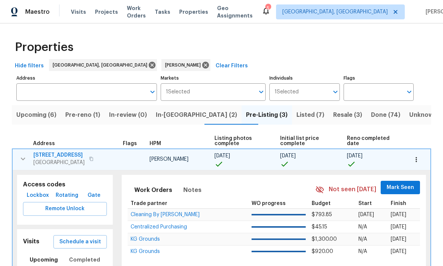 The height and width of the screenshot is (266, 443). What do you see at coordinates (29, 66) in the screenshot?
I see `button: Hide filters` at bounding box center [29, 66].